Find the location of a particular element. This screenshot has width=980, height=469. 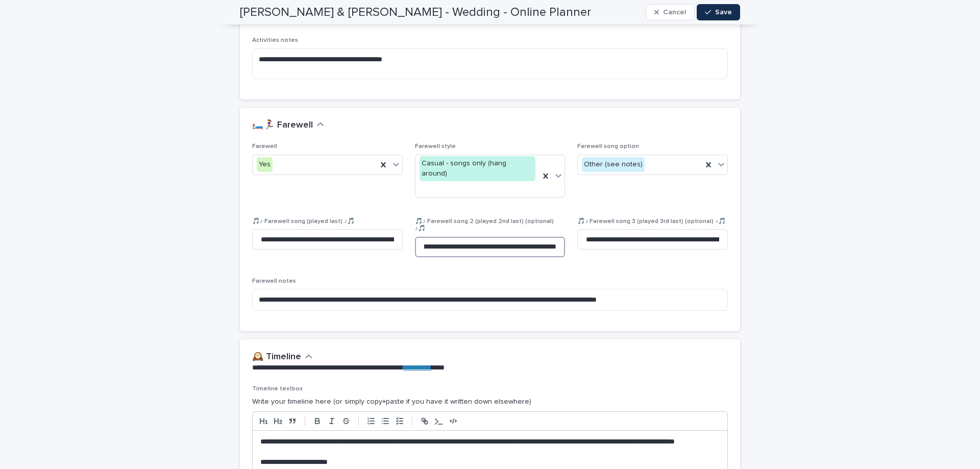

div: Other (see notes) is located at coordinates (613, 165).